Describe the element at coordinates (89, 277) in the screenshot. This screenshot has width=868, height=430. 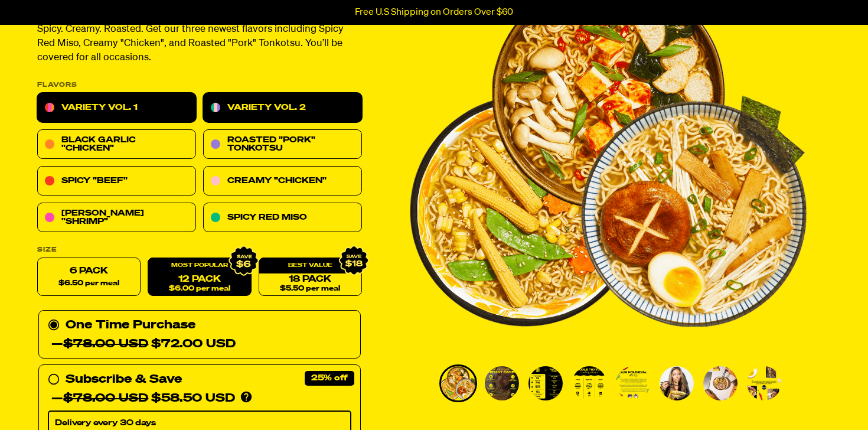
I see `label: 6 Pack` at that location.